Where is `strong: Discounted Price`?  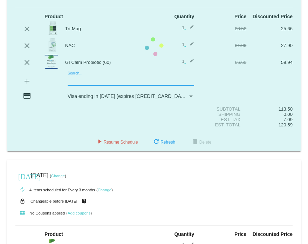 strong: Discounted Price is located at coordinates (273, 234).